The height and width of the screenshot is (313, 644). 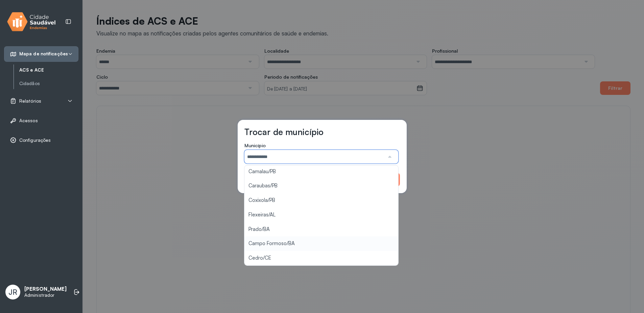 What do you see at coordinates (13, 292) in the screenshot?
I see `span: JR` at bounding box center [13, 292].